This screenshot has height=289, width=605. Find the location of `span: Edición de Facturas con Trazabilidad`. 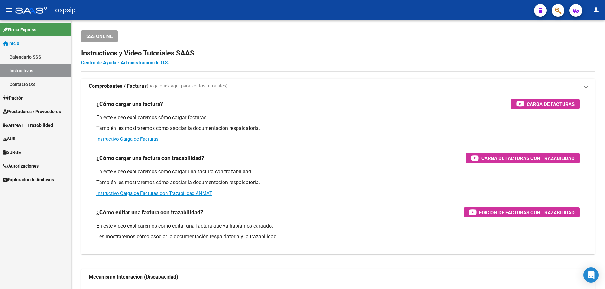

span: Edición de Facturas con Trazabilidad is located at coordinates (527, 212).